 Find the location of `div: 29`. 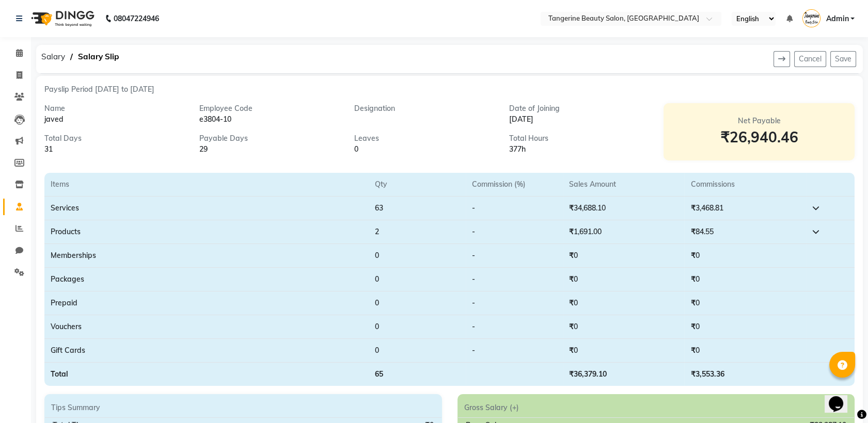

div: 29 is located at coordinates (269, 149).